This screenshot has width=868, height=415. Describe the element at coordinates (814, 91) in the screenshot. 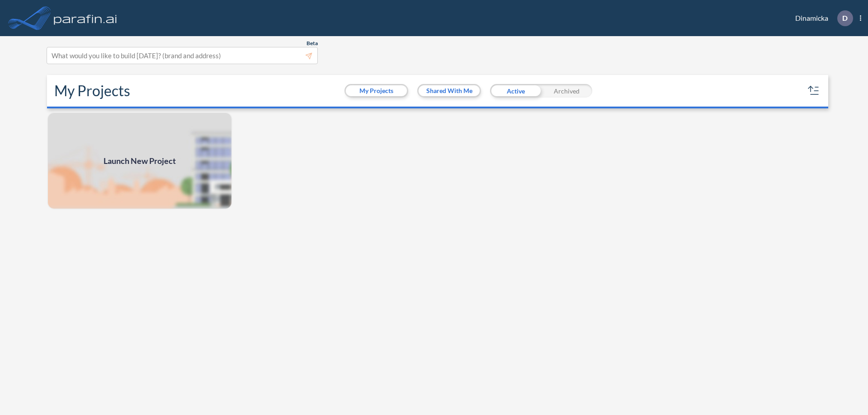

I see `button: sort` at that location.